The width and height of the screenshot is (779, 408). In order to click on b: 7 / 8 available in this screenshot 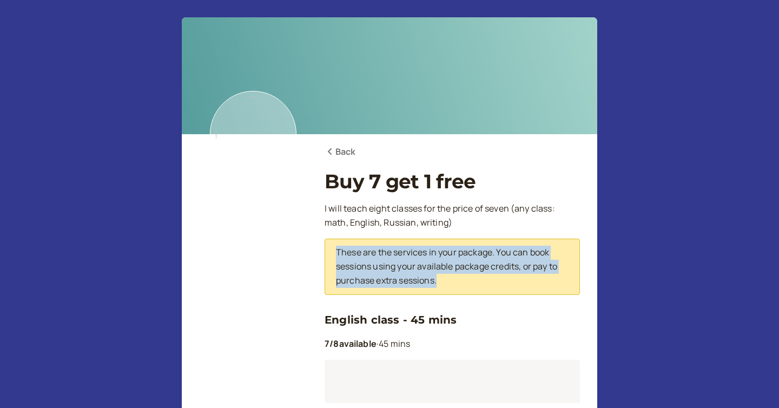, I will do `click(350, 343)`.